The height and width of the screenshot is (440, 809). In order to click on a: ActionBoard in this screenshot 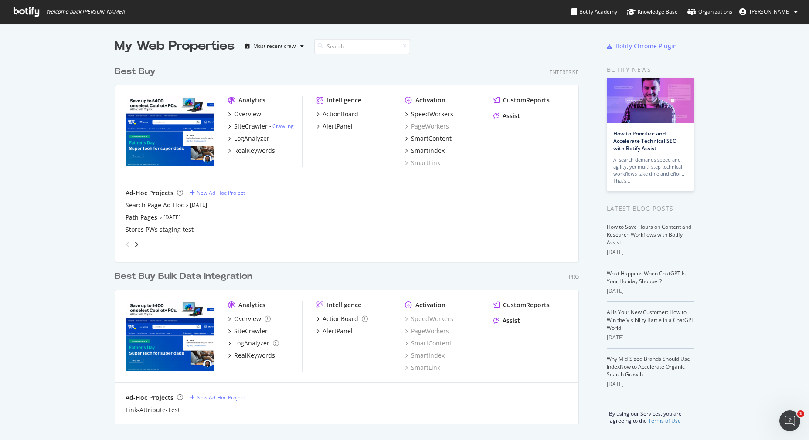, I will do `click(342, 319)`.